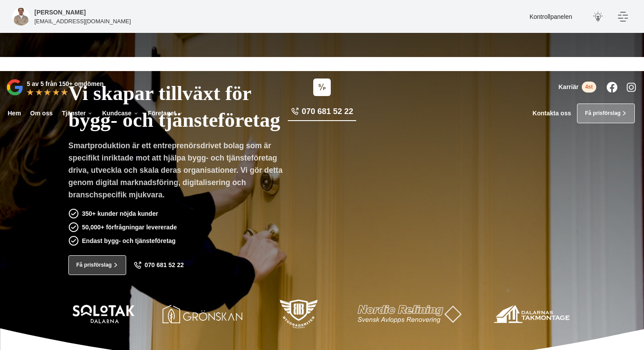 The width and height of the screenshot is (644, 350). I want to click on a: Hem, so click(14, 113).